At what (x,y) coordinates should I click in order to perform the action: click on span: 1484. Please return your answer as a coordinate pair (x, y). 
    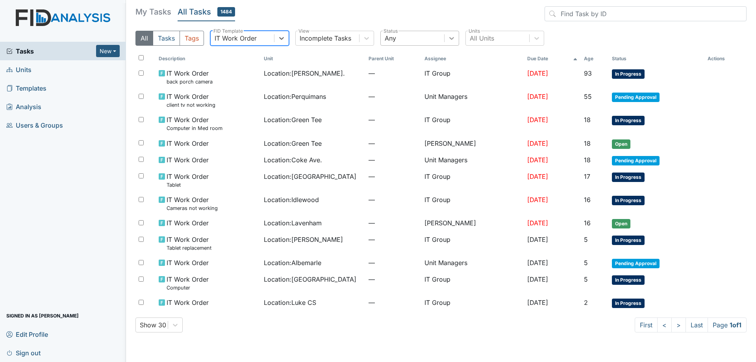
    Looking at the image, I should click on (226, 12).